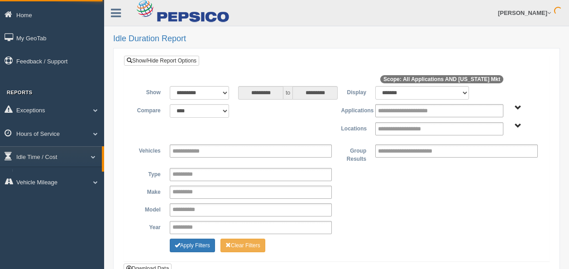 This screenshot has width=569, height=269. I want to click on label: Group Results, so click(353, 153).